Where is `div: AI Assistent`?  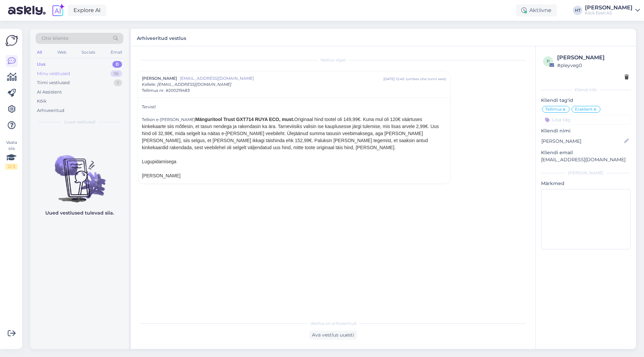 div: AI Assistent is located at coordinates (49, 92).